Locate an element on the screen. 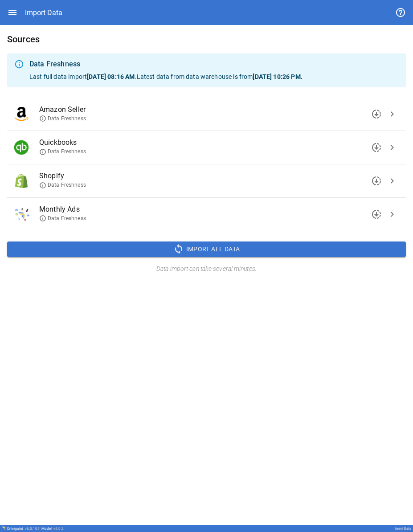  span: Import All Data is located at coordinates (213, 250).